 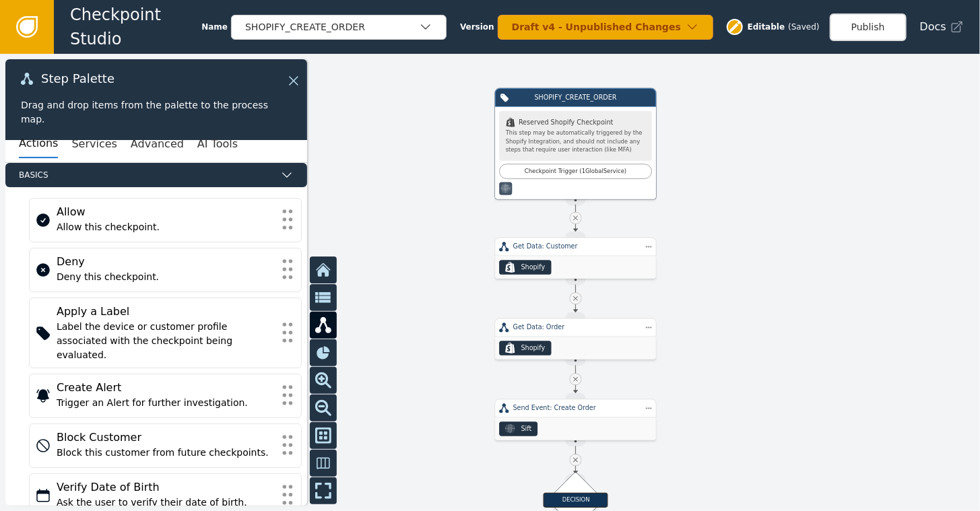 I want to click on div: DECISION, so click(x=576, y=500).